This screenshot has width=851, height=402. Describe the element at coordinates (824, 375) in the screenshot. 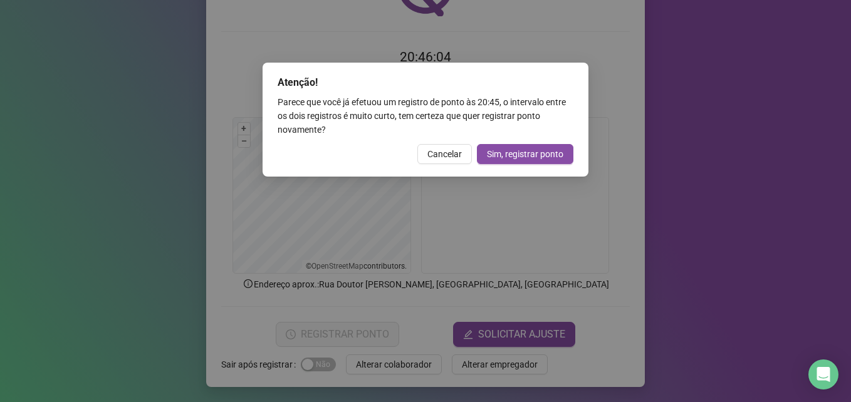

I see `div: Open Intercom Messenger` at that location.